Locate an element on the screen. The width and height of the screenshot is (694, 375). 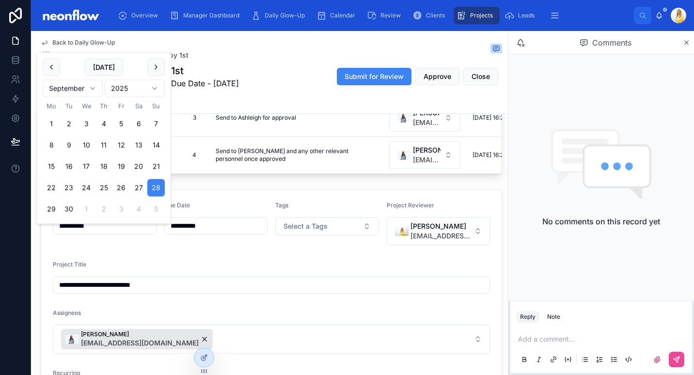
table: September 2025 is located at coordinates (104, 159).